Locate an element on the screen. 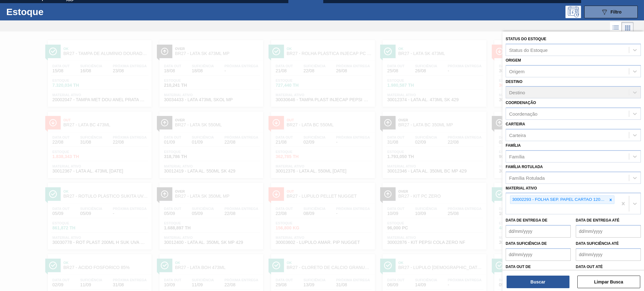 This screenshot has height=291, width=644. label: Data de Entrega de is located at coordinates (526, 220).